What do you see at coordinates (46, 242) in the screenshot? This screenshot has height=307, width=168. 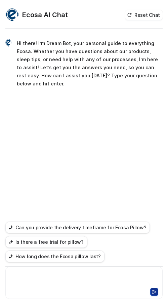 I see `button: Is there a free trial for pillow?` at bounding box center [46, 242].